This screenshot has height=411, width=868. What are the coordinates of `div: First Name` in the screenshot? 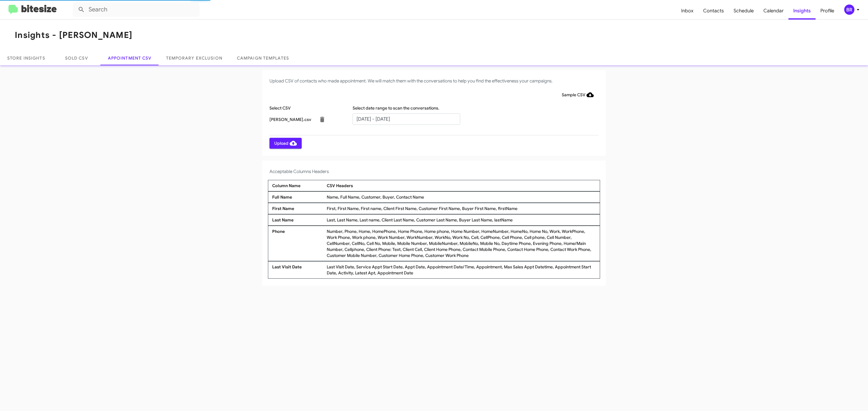 It's located at (298, 209).